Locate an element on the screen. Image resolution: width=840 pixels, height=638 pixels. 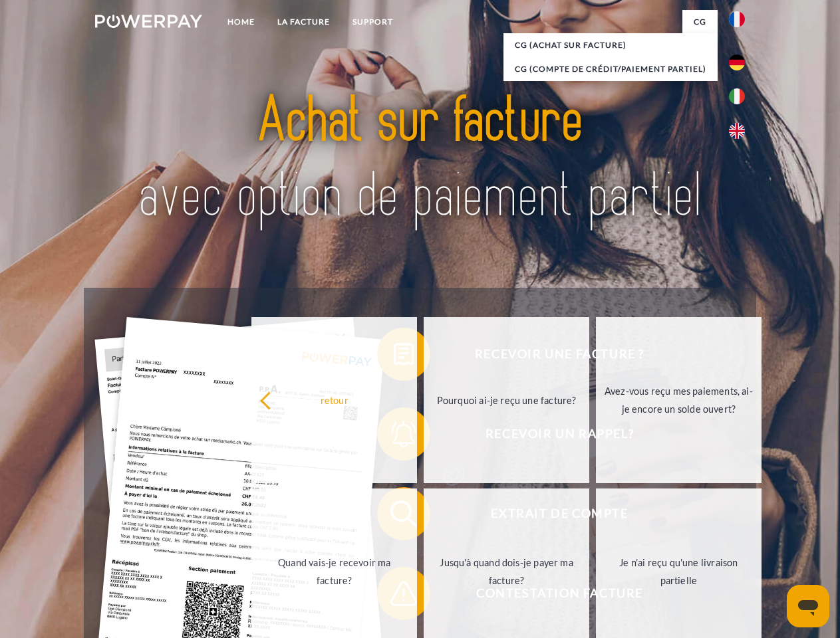
div: Avez-vous reçu mes paiements, ai-je encore un solde ouvert? is located at coordinates (678, 400).